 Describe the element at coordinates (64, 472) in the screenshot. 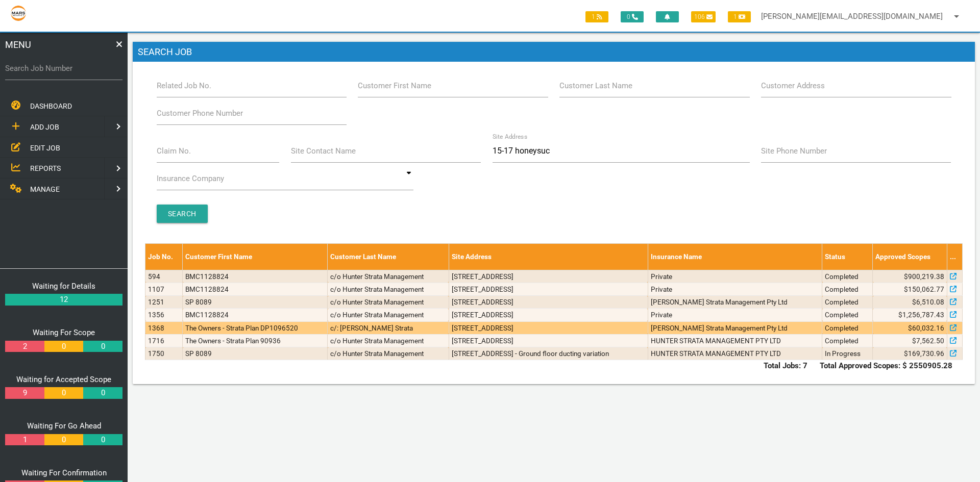

I see `a: Waiting For Confirmation` at that location.